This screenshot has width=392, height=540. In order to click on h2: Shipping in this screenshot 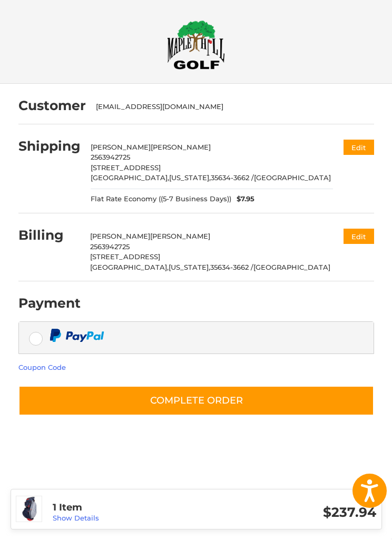, I will do `click(49, 147)`.